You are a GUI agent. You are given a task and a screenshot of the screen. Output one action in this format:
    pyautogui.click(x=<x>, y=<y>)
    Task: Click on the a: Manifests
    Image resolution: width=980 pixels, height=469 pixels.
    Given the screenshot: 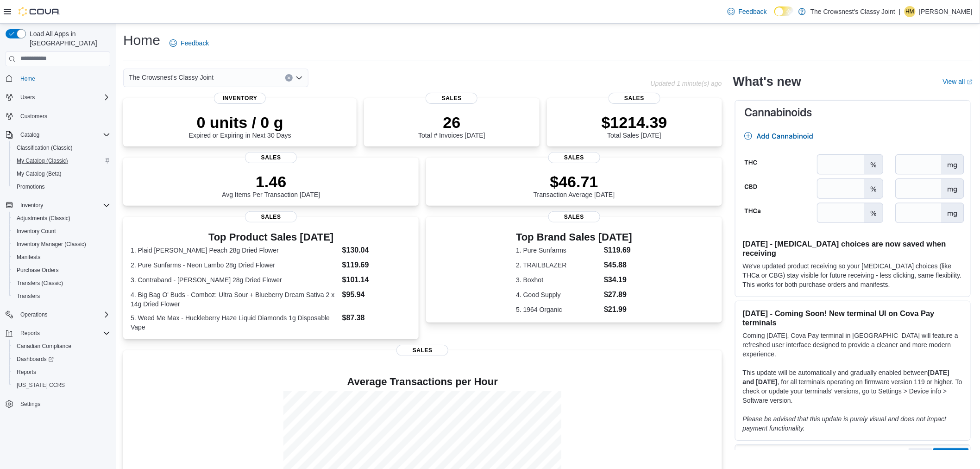 What is the action you would take?
    pyautogui.click(x=29, y=257)
    